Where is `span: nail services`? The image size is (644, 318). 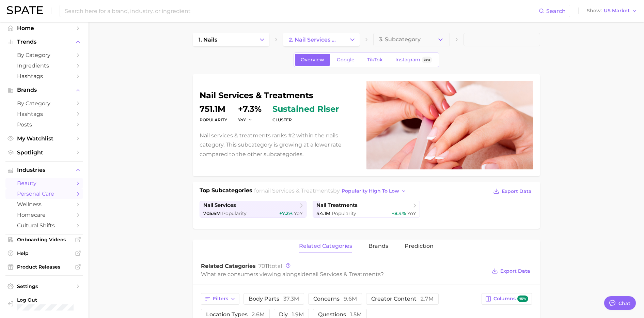
span: nail services is located at coordinates (220, 205).